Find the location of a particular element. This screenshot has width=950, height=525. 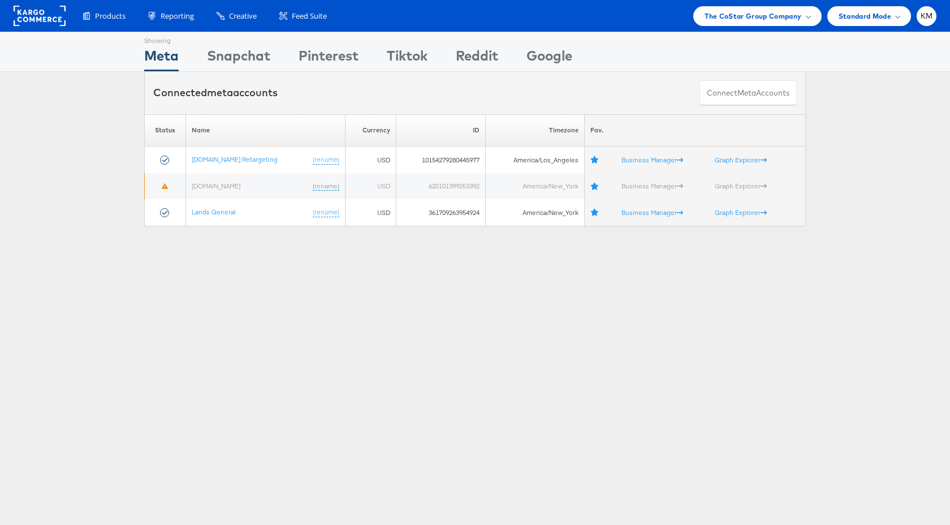

th: Currency is located at coordinates (371, 130).